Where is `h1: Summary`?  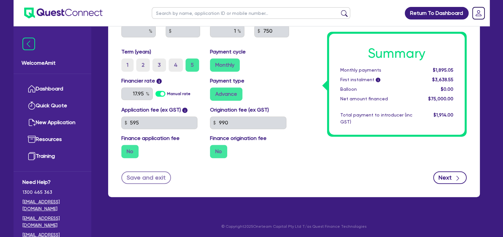
h1: Summary is located at coordinates (397, 54).